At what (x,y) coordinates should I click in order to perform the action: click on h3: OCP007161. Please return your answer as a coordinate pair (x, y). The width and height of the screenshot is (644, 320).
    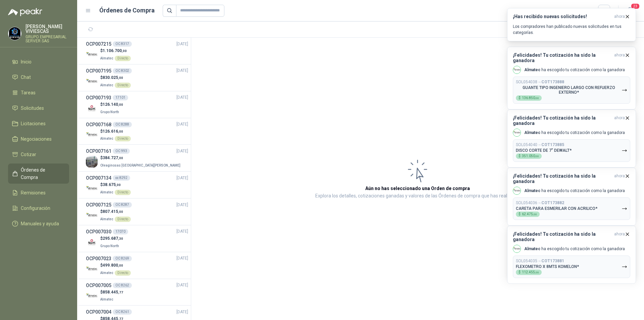
    Looking at the image, I should click on (99, 151).